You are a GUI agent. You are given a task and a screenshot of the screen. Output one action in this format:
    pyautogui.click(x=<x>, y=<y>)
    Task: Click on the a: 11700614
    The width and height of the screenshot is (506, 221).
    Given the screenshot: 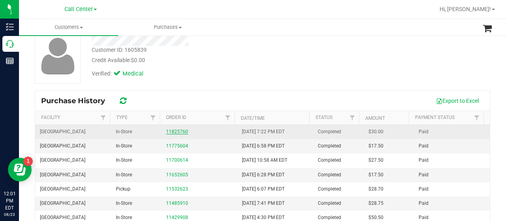 What is the action you would take?
    pyautogui.click(x=177, y=160)
    